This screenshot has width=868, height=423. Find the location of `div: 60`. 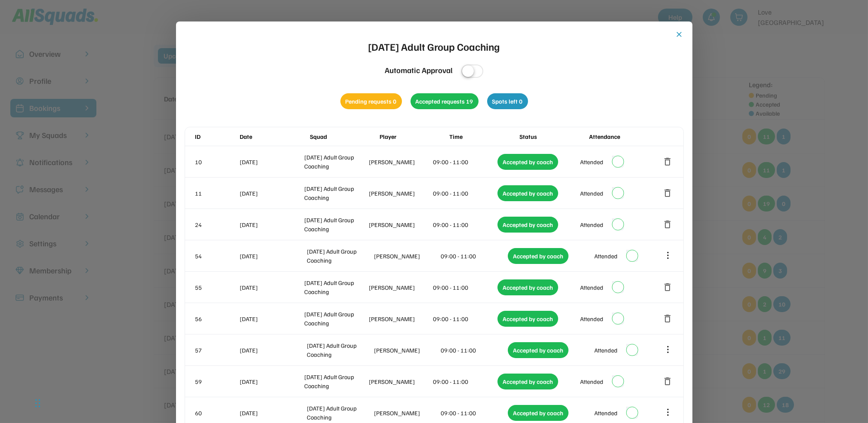

div: 60 is located at coordinates (217, 413).